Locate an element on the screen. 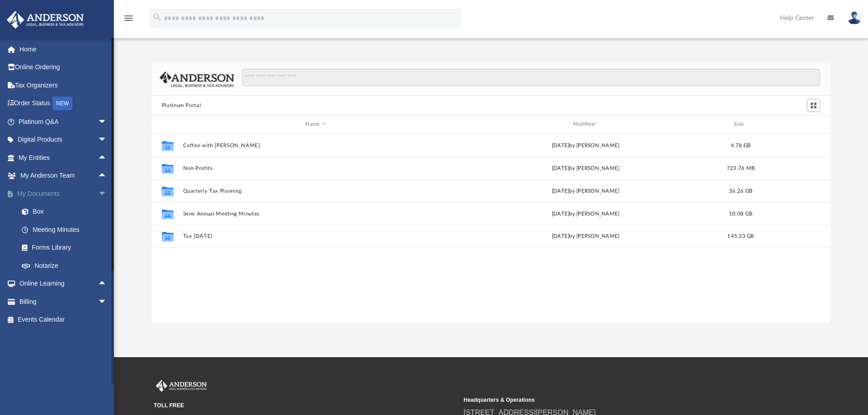  img: User Pic is located at coordinates (855, 18).